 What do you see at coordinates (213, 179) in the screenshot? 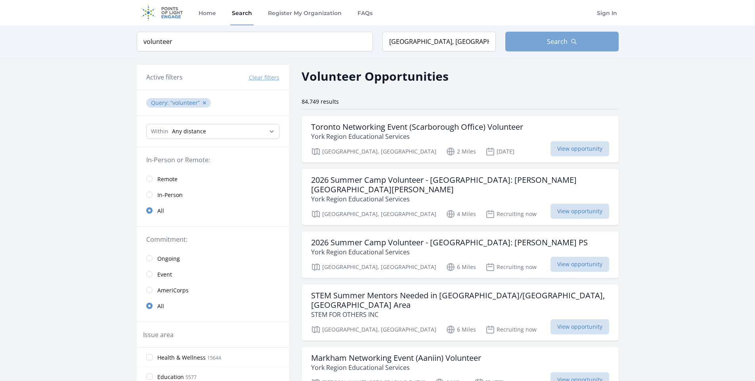
I see `a: Remote` at bounding box center [213, 179].